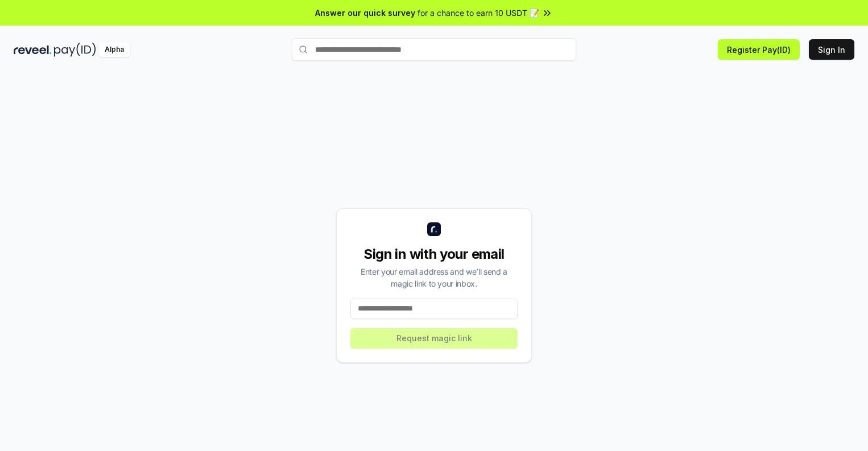 The height and width of the screenshot is (451, 868). What do you see at coordinates (478, 13) in the screenshot?
I see `span: for a chance to earn 10 USDT 📝` at bounding box center [478, 13].